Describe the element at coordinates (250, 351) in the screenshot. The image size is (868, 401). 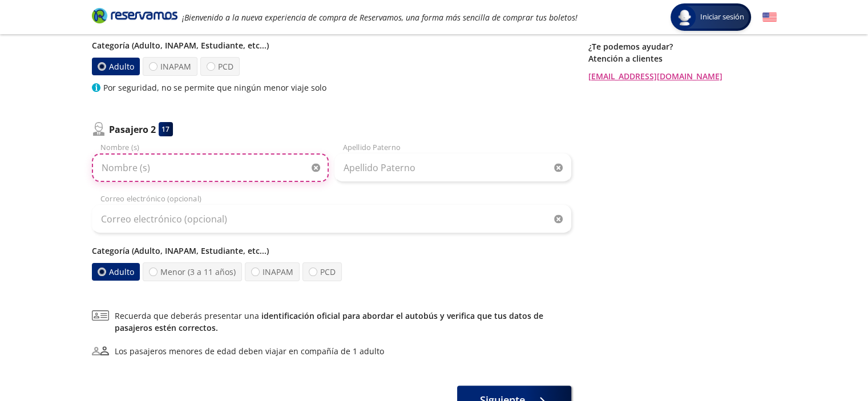
I see `div: Los pasajeros menores de edad deben viajar en compañía de 1 adulto` at that location.